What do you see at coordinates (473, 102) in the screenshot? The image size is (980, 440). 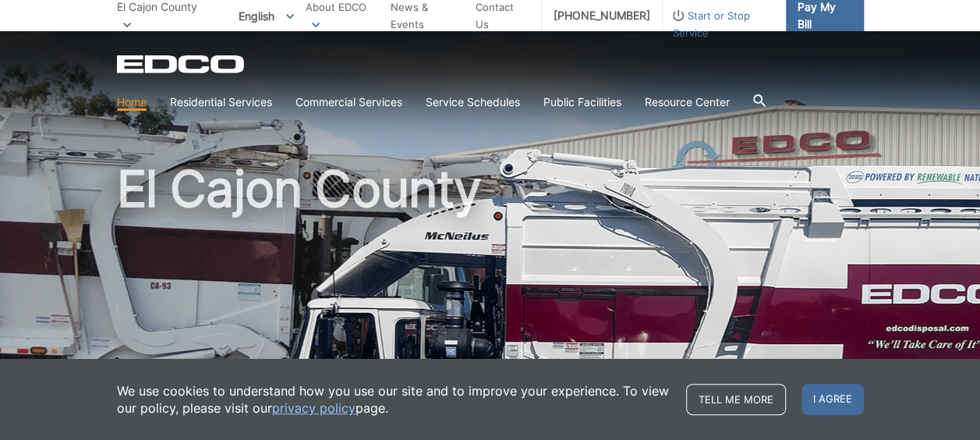 I see `a: Service Schedules` at bounding box center [473, 102].